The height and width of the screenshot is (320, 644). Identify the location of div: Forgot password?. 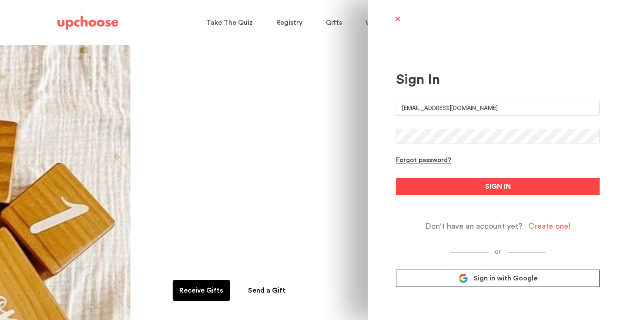
(423, 161).